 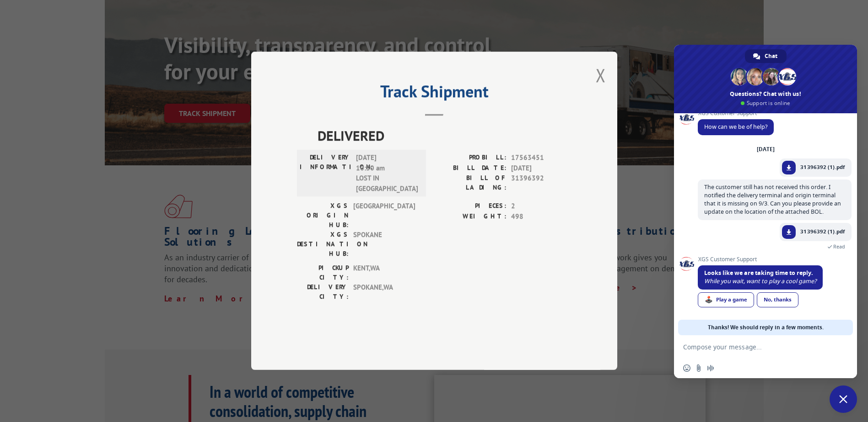 I want to click on label: DELIVERY INFORMATION:, so click(x=325, y=174).